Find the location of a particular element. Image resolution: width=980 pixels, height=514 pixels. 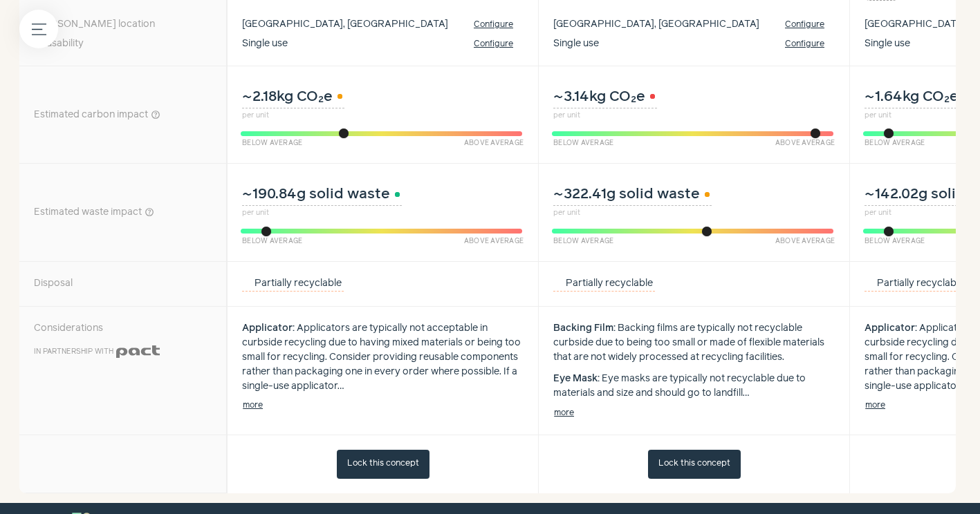

span: ~1.64kg CO₂e is located at coordinates (917, 97).